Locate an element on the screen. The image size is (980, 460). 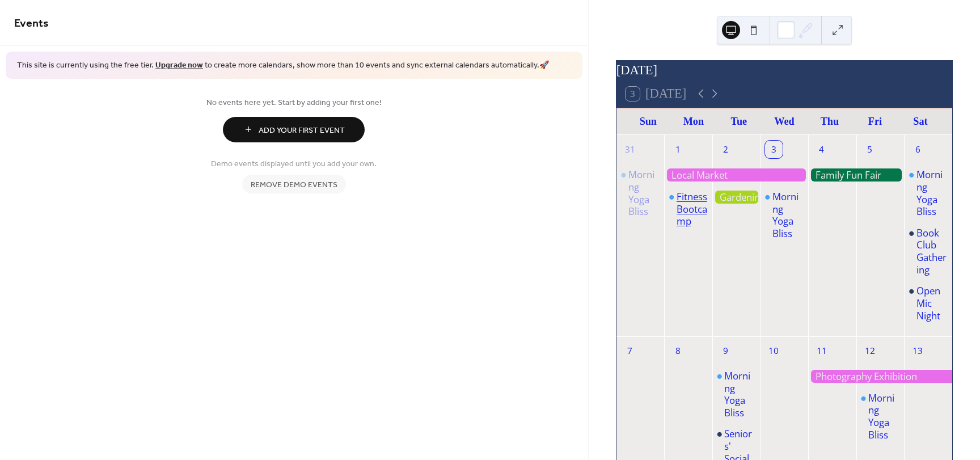
div: Wed is located at coordinates (785, 122).